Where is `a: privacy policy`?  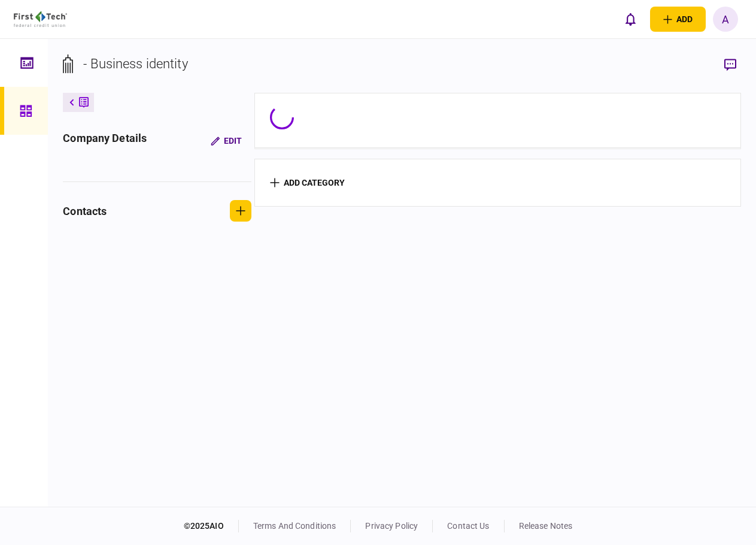 a: privacy policy is located at coordinates (391, 526).